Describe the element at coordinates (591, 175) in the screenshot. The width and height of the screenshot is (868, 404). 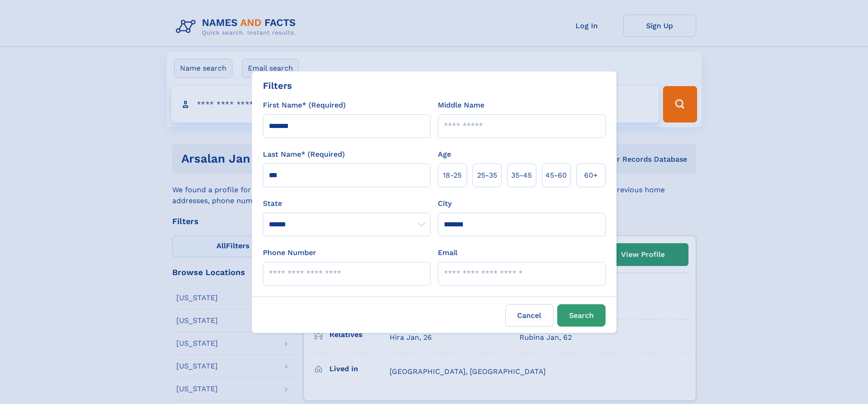
I see `span: 60+` at that location.